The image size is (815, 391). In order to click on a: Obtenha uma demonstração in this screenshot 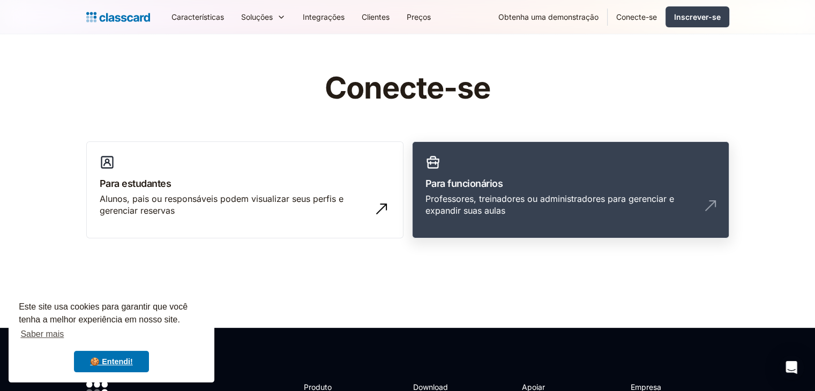, I will do `click(548, 17)`.